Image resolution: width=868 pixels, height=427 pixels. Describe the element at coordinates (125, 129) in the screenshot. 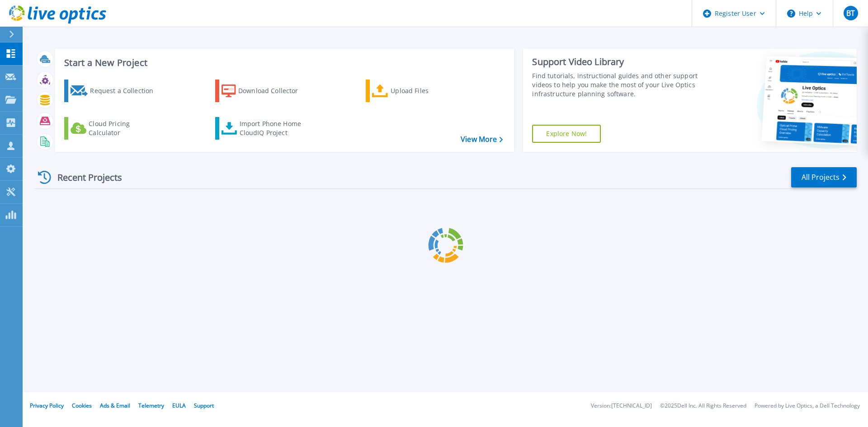

I see `div: Cloud Pricing Calculator` at that location.